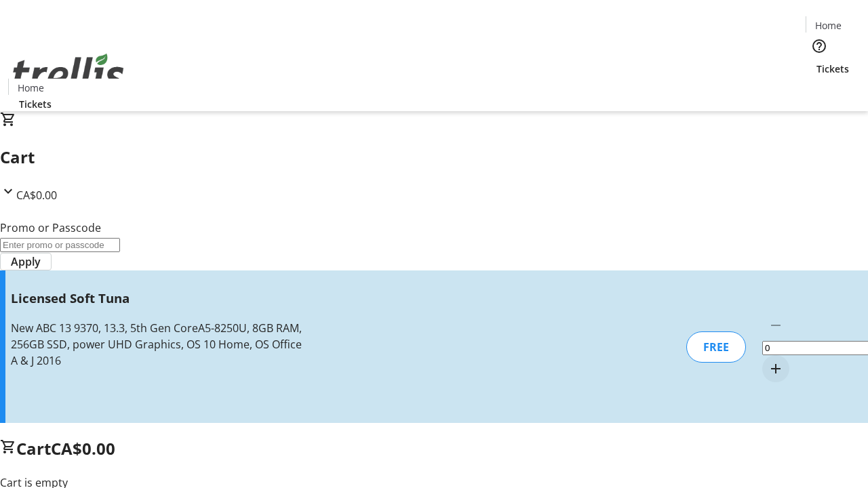 This screenshot has height=488, width=868. I want to click on img: Orient E2E Organization ZCeU0LDOI7's Logo, so click(68, 73).